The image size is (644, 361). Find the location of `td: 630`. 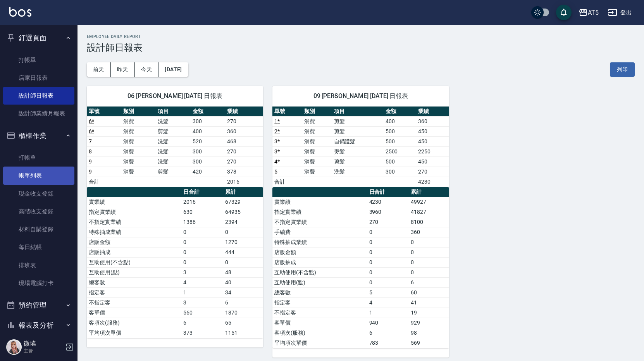

td: 630 is located at coordinates (202, 212).